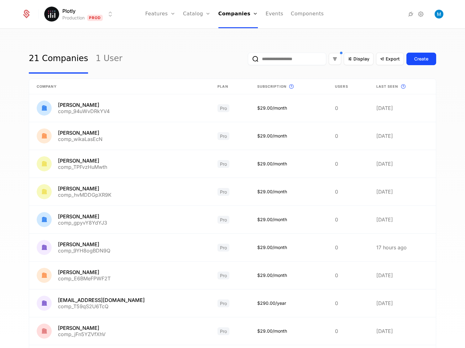 The image size is (465, 348). I want to click on th: Users, so click(348, 87).